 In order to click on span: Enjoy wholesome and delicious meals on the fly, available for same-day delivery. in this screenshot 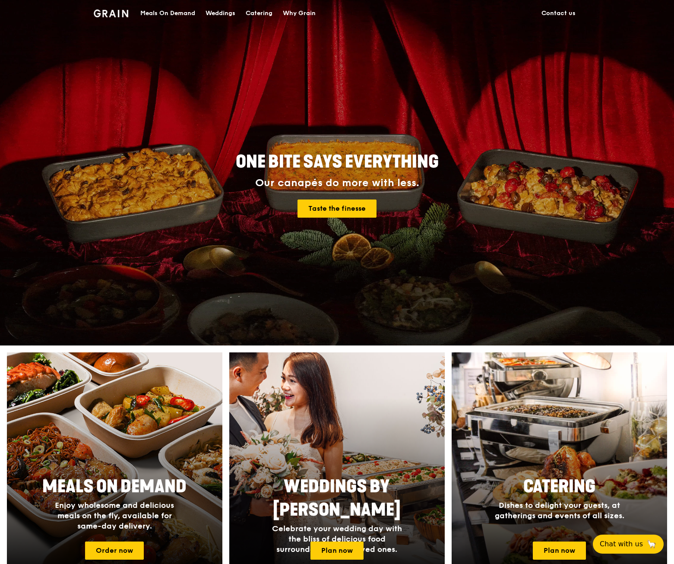, I will do `click(114, 516)`.